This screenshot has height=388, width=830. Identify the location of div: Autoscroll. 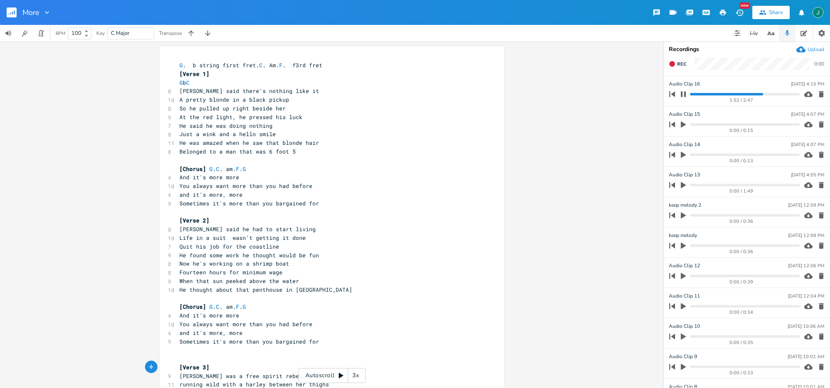
(332, 376).